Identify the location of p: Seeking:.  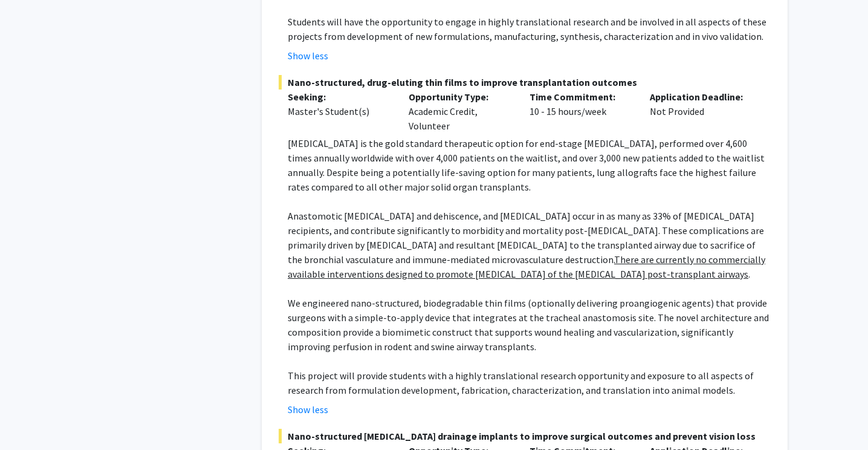
(339, 97).